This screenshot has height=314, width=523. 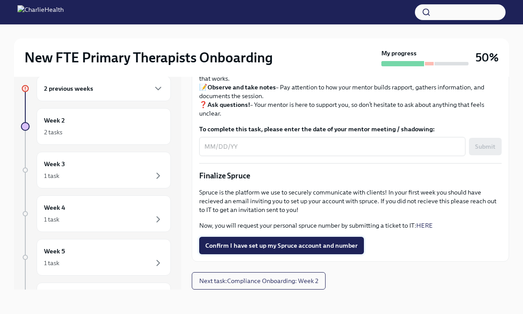 I want to click on button: Next task:Compliance Onboarding: Week 2, so click(x=258, y=280).